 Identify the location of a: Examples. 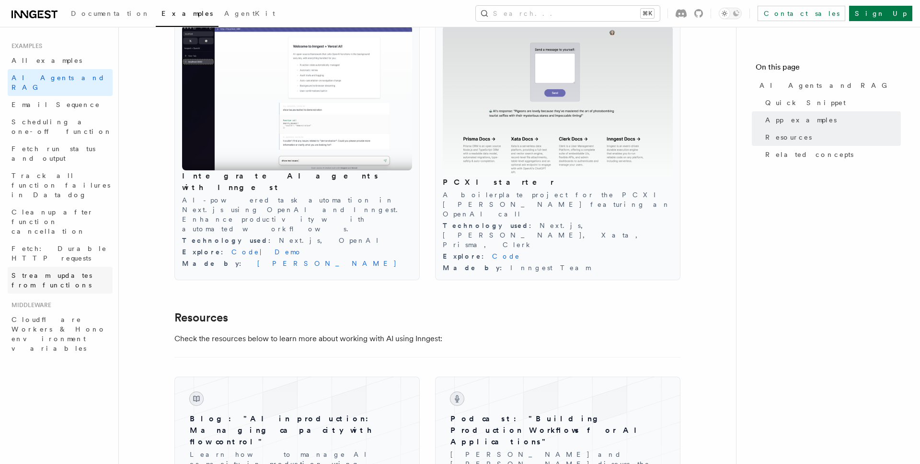
(187, 15).